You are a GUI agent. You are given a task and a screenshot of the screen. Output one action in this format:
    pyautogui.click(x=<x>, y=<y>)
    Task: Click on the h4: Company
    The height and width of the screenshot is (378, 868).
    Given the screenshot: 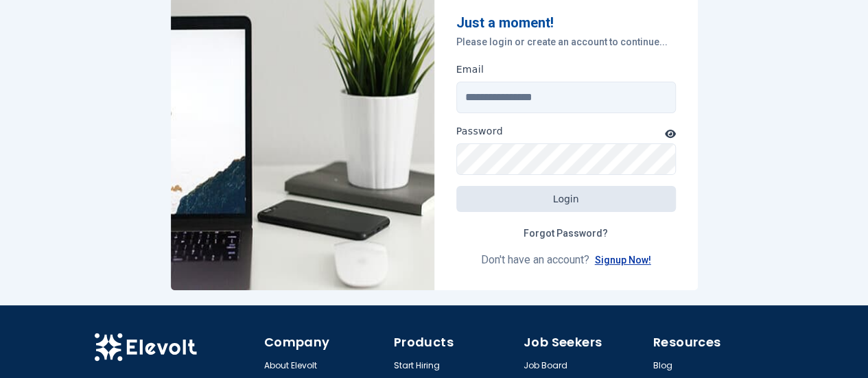 What is the action you would take?
    pyautogui.click(x=324, y=342)
    